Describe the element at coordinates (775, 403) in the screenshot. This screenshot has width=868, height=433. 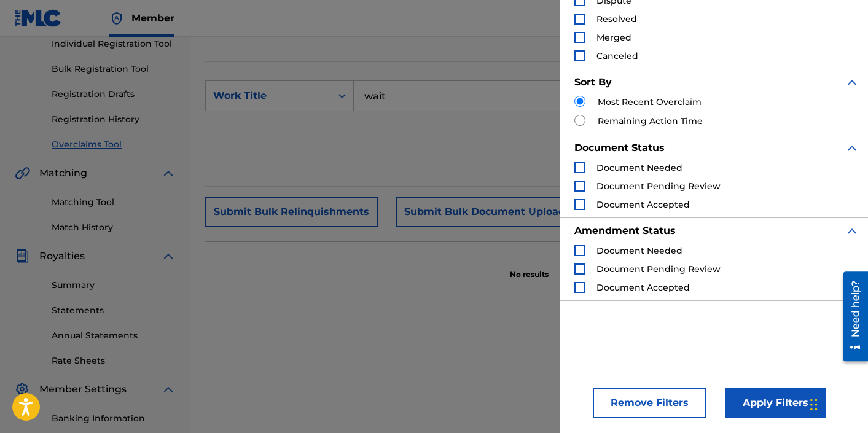
I see `button: Apply Filters` at that location.